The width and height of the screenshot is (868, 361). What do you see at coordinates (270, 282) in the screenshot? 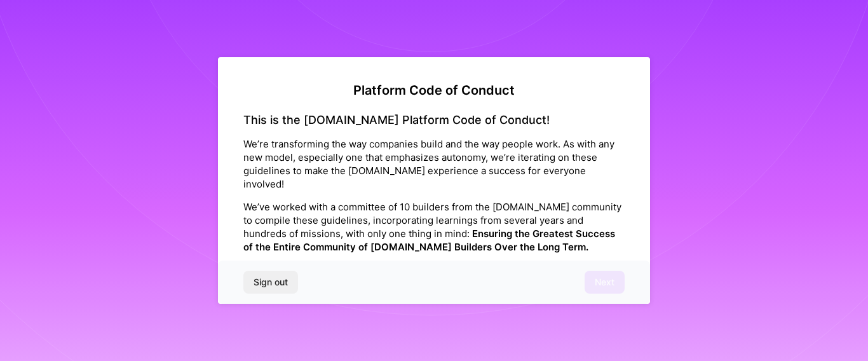
I see `span: Sign out` at bounding box center [270, 282].